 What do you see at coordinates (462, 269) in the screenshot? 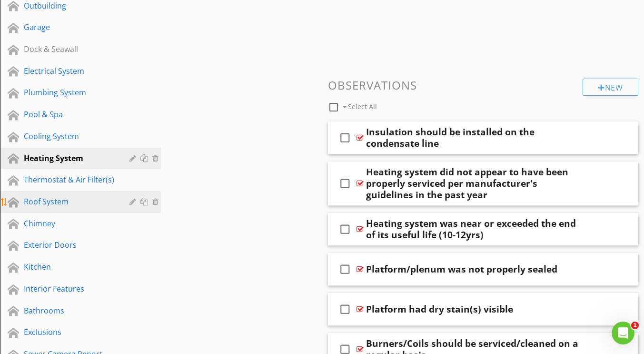
I see `div: Platform/plenum was not properly sealed` at bounding box center [462, 269].